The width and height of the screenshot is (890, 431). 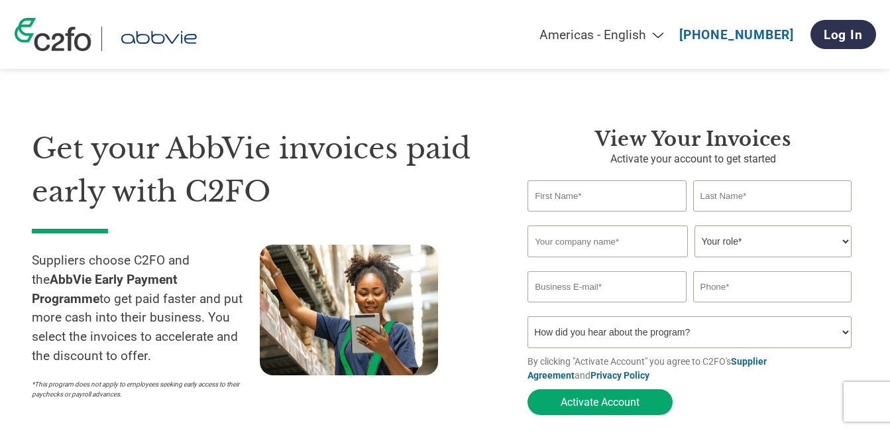 What do you see at coordinates (260, 170) in the screenshot?
I see `h1: Get your AbbVie invoices paid early with C2FO` at bounding box center [260, 170].